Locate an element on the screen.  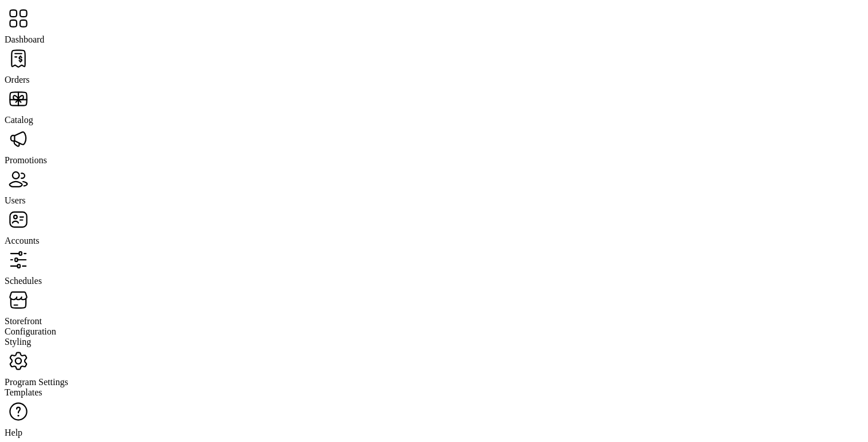
span: Catalog is located at coordinates (19, 120).